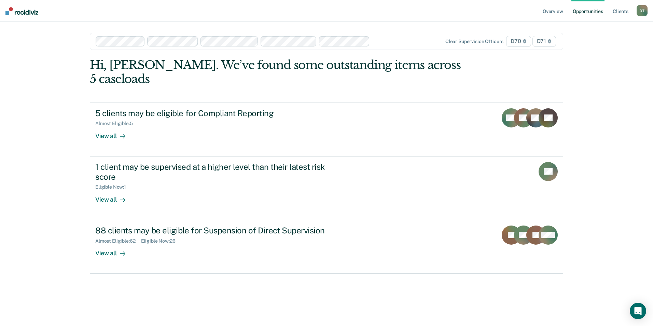  What do you see at coordinates (22, 11) in the screenshot?
I see `img: Recidiviz` at bounding box center [22, 11].